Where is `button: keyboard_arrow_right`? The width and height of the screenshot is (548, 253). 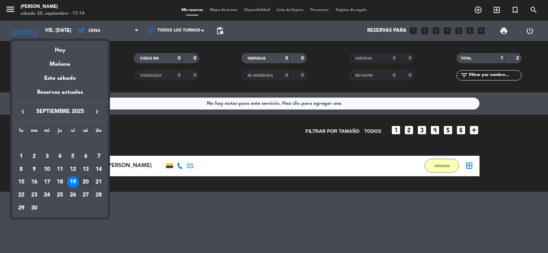
button: keyboard_arrow_right is located at coordinates (97, 112).